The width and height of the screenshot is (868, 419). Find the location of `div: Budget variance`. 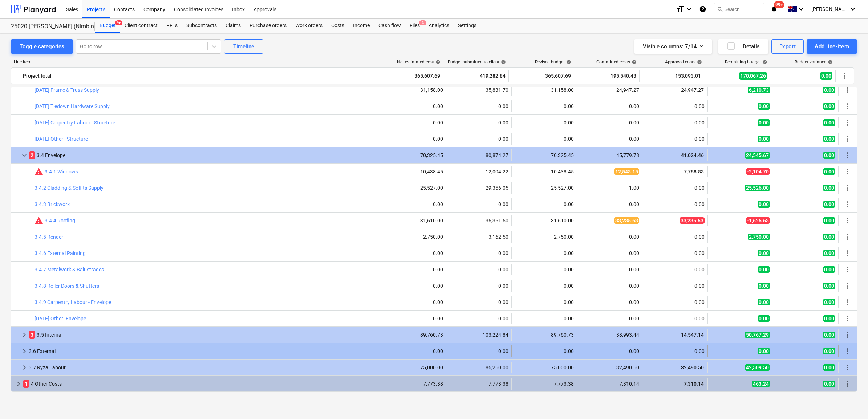

div: Budget variance is located at coordinates (814, 62).